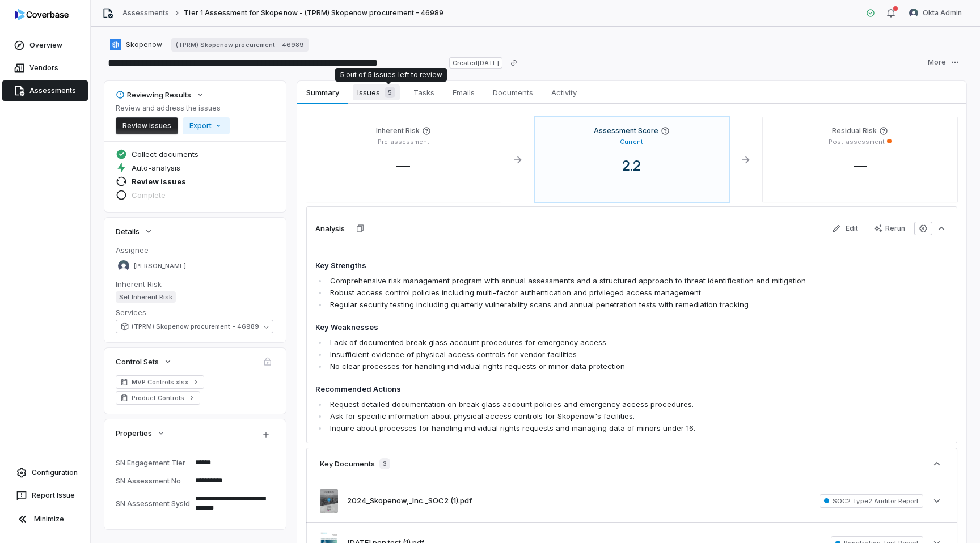  I want to click on h4: Key Strengths, so click(569, 266).